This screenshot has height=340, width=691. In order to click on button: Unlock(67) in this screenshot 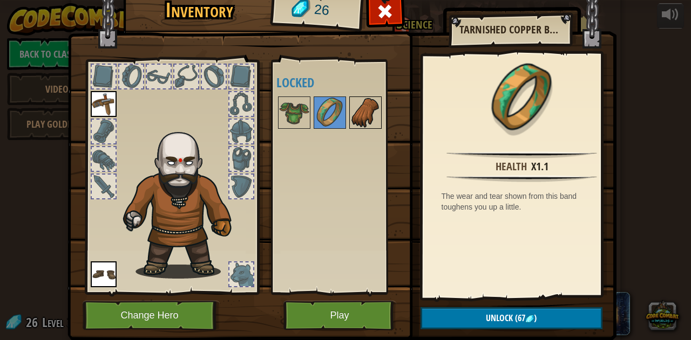, I will do `click(511, 318)`.